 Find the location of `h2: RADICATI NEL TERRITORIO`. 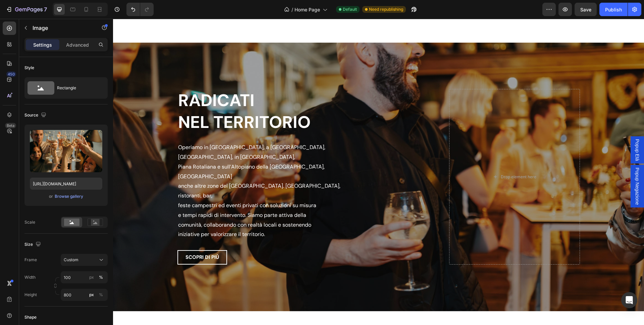

h2: RADICATI NEL TERRITORIO is located at coordinates (195, 93).